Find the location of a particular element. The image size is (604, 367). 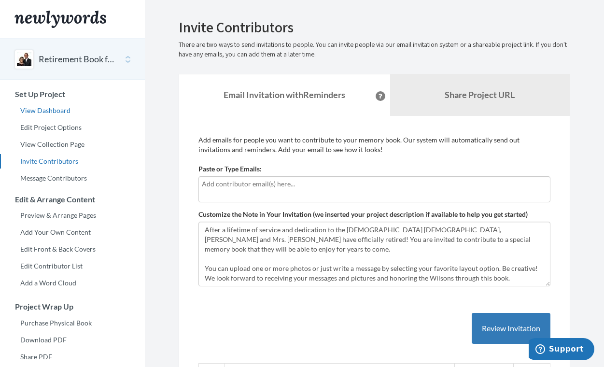

img: Newlywords logo is located at coordinates (60, 19).